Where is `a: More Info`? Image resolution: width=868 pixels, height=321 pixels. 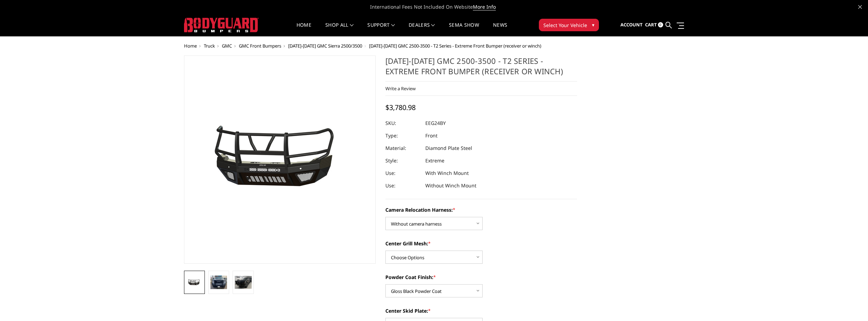
a: More Info is located at coordinates (484, 7).